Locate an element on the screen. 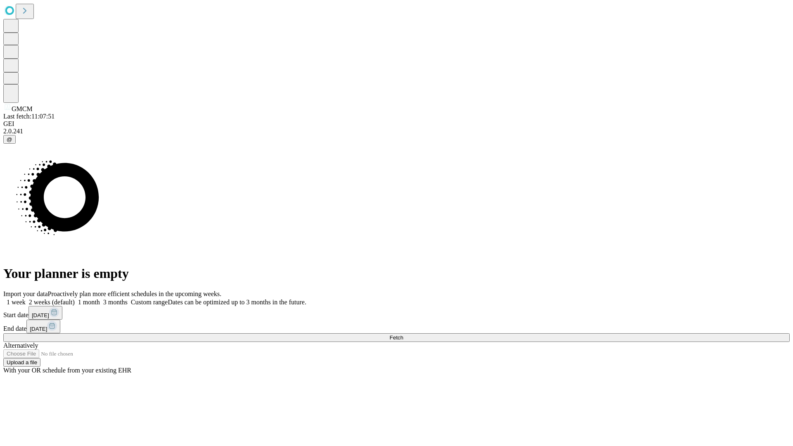 The width and height of the screenshot is (793, 446). span: Dates can be optimized up to 3 months in the future. is located at coordinates (237, 302).